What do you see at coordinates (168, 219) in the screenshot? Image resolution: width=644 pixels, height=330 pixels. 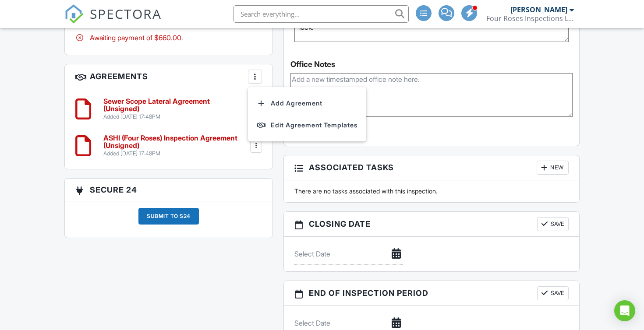 I see `a: Submit to S24` at bounding box center [168, 219].